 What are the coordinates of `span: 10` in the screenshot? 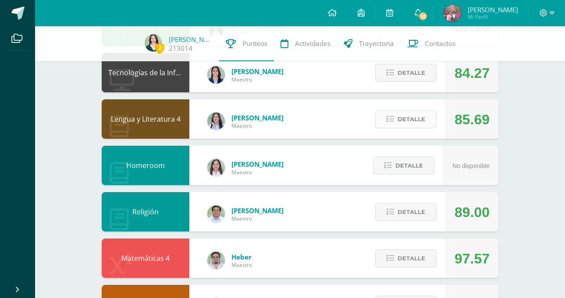 It's located at (423, 16).